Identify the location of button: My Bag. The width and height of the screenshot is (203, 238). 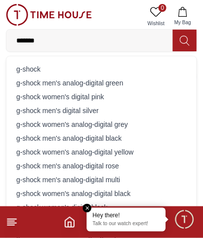
(183, 16).